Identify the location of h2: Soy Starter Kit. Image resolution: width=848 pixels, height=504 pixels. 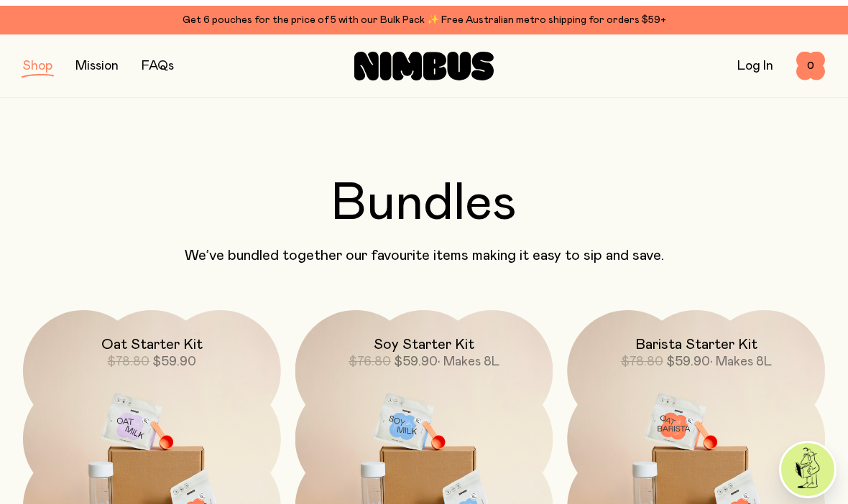
(424, 339).